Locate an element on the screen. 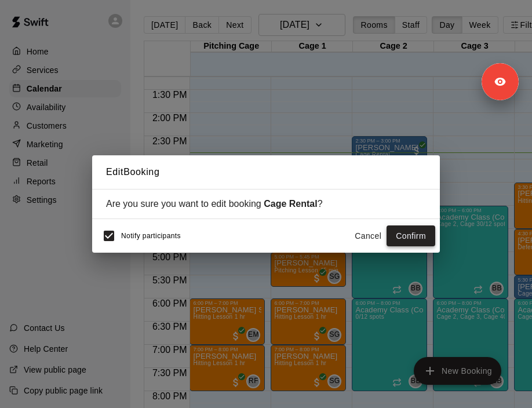 Image resolution: width=532 pixels, height=408 pixels. div: Are you sure you want to edit booking ? is located at coordinates (266, 204).